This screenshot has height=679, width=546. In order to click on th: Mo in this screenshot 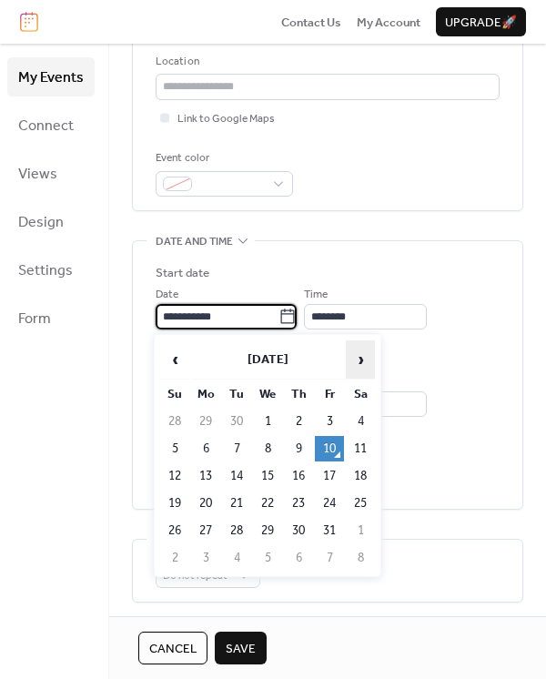, I will do `click(206, 394)`.